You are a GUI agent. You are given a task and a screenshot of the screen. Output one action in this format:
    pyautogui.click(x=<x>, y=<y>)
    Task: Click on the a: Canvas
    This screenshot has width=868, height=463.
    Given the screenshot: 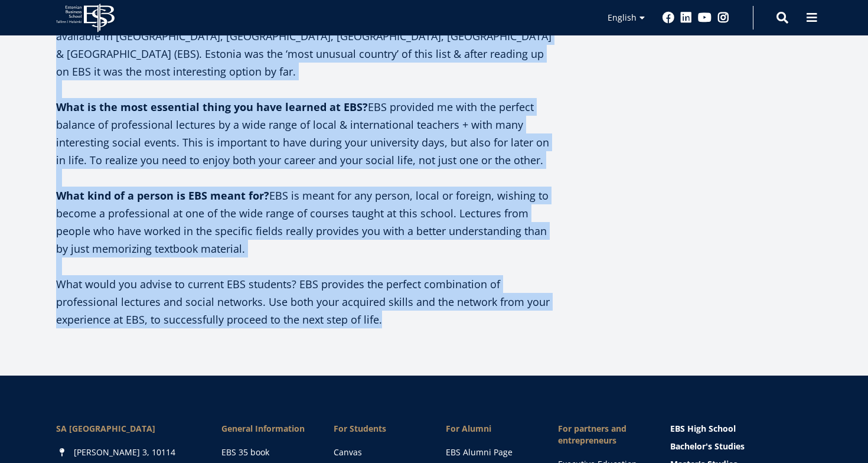 What is the action you would take?
    pyautogui.click(x=378, y=453)
    